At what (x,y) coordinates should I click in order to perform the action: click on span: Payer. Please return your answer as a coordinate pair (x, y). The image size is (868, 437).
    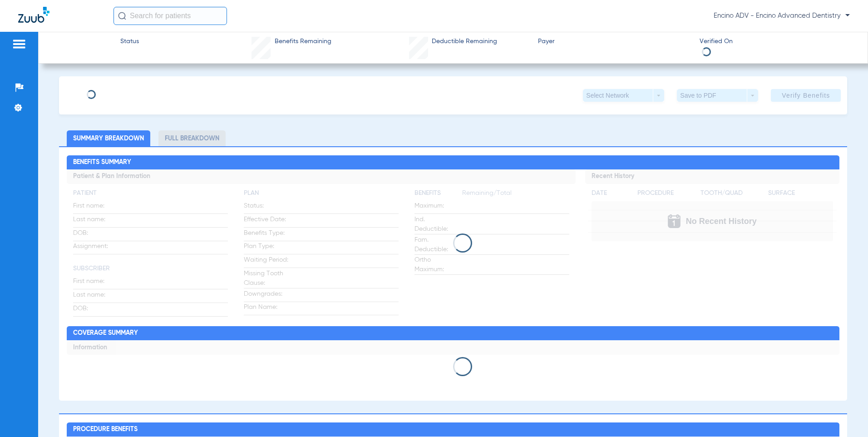
    Looking at the image, I should click on (615, 41).